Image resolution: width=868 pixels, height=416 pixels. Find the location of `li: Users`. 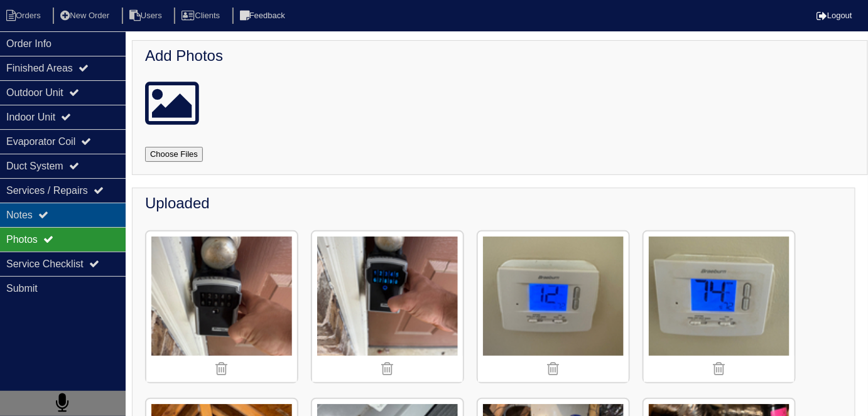

li: Users is located at coordinates (147, 16).